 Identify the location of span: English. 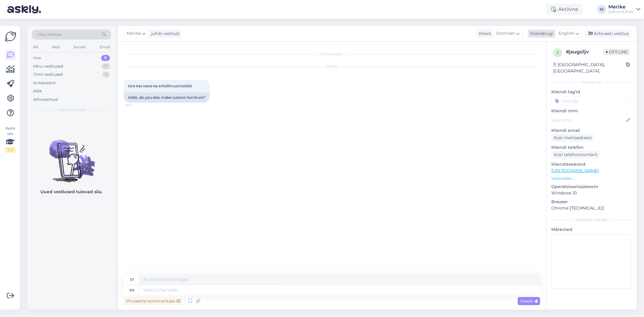
(567, 34).